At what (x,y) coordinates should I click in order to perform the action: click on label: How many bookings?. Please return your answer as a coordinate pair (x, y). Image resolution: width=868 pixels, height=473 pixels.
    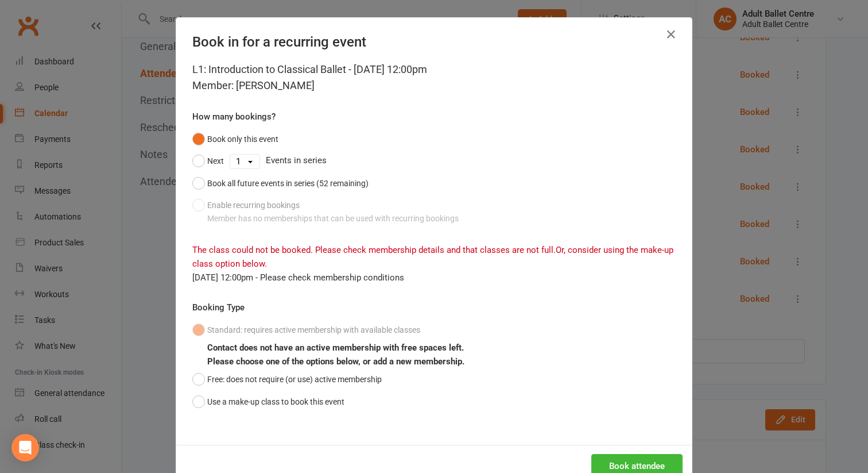
    Looking at the image, I should click on (233, 116).